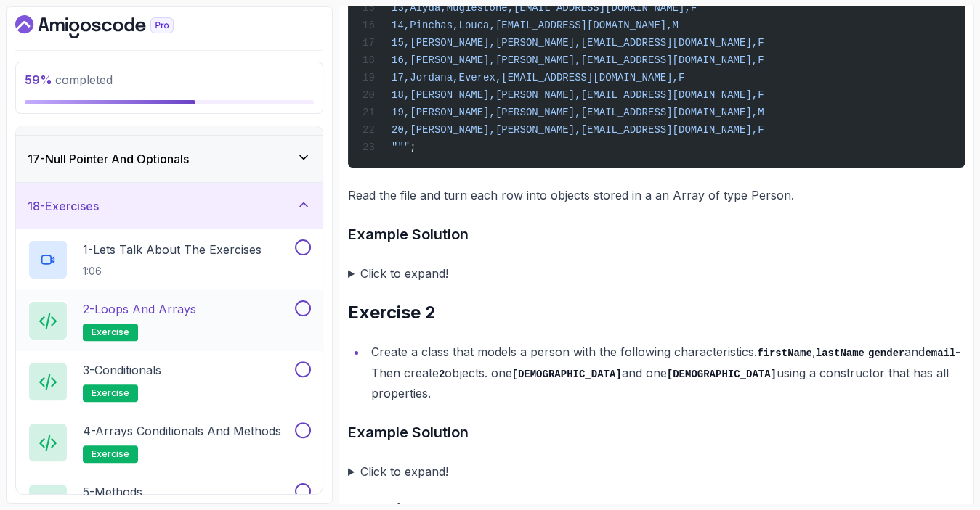  Describe the element at coordinates (169, 443) in the screenshot. I see `button: 4-Arrays Conditionals and Methodsexercise` at that location.